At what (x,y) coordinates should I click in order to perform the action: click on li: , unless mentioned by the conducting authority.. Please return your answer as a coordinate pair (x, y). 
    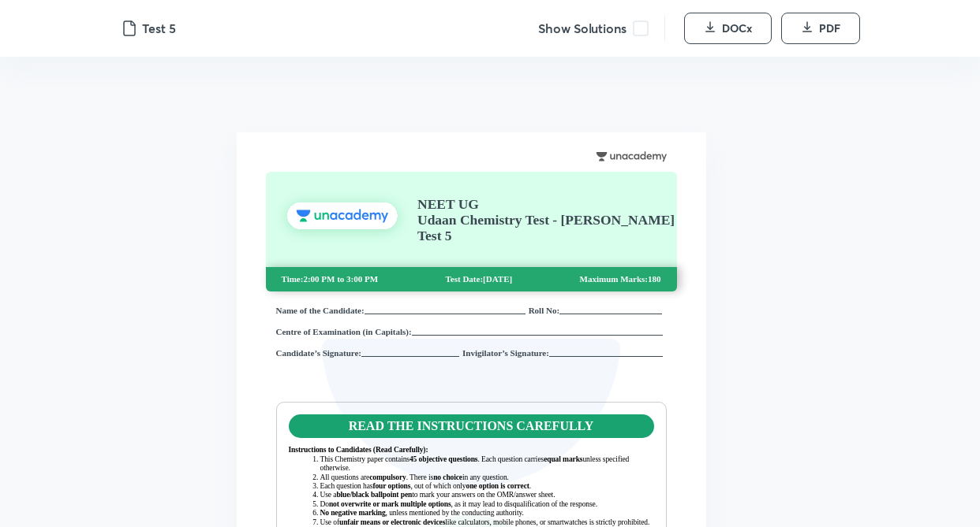
    Looking at the image, I should click on (487, 513).